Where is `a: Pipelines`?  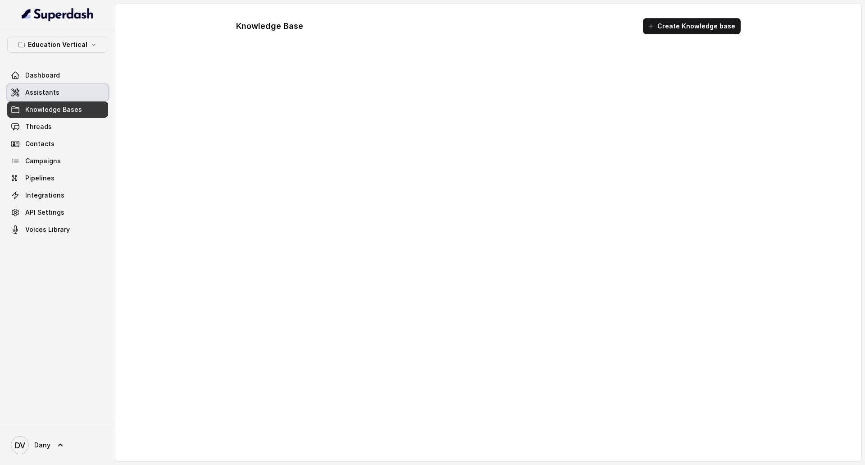 a: Pipelines is located at coordinates (58, 178).